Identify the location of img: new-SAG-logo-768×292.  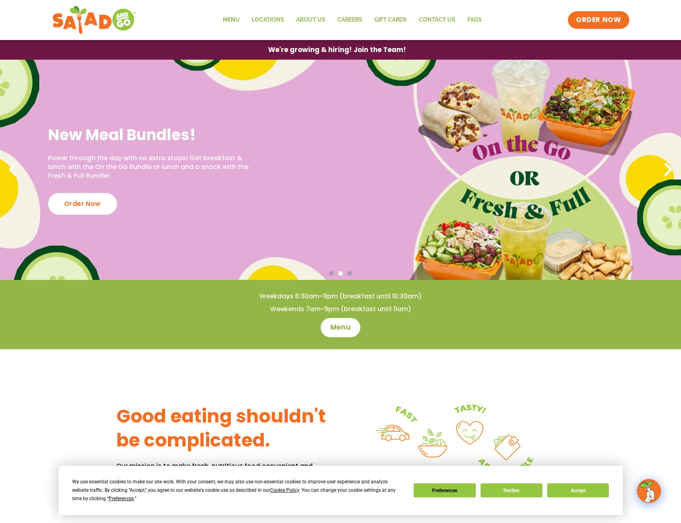
(94, 20).